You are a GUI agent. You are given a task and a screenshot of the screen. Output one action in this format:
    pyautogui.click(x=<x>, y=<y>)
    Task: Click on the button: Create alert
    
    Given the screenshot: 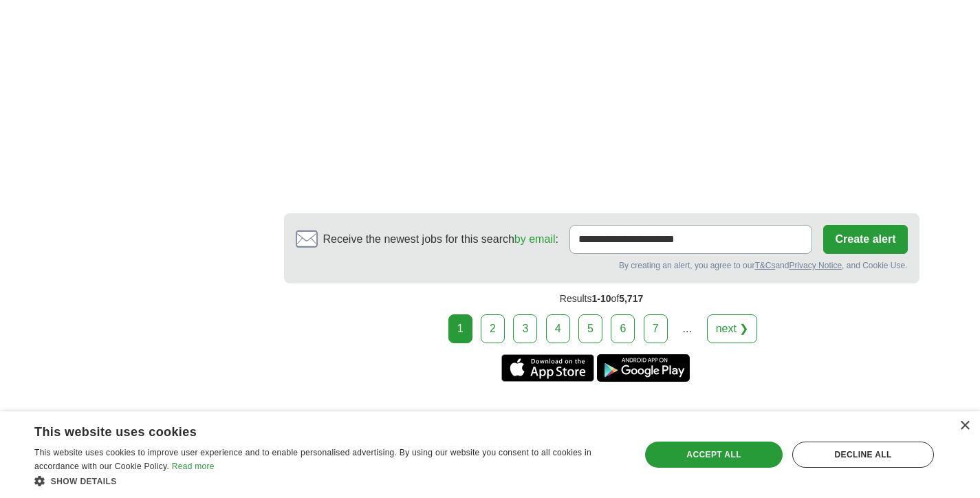 What is the action you would take?
    pyautogui.click(x=865, y=239)
    